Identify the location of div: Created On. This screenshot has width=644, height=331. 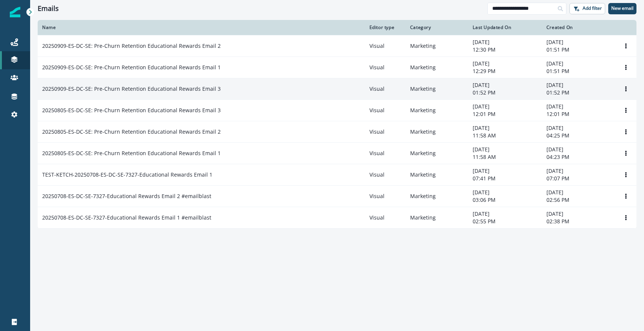
(579, 28).